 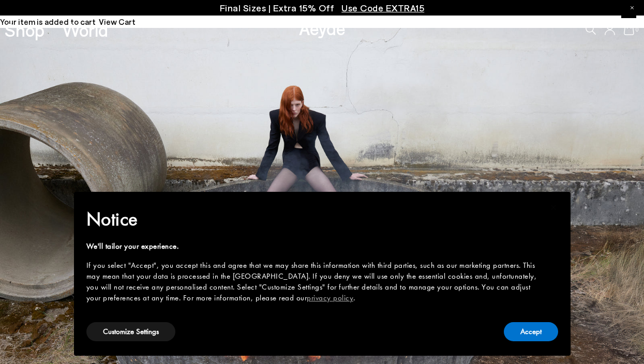 What do you see at coordinates (530, 332) in the screenshot?
I see `button: Accept` at bounding box center [530, 332].